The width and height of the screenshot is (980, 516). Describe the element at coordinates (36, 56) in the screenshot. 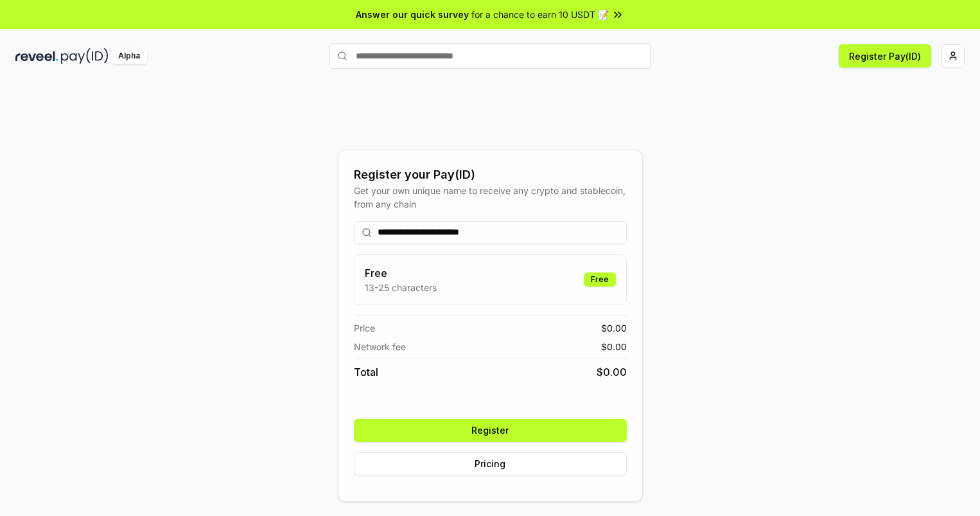

I see `img: reveel_dark` at that location.